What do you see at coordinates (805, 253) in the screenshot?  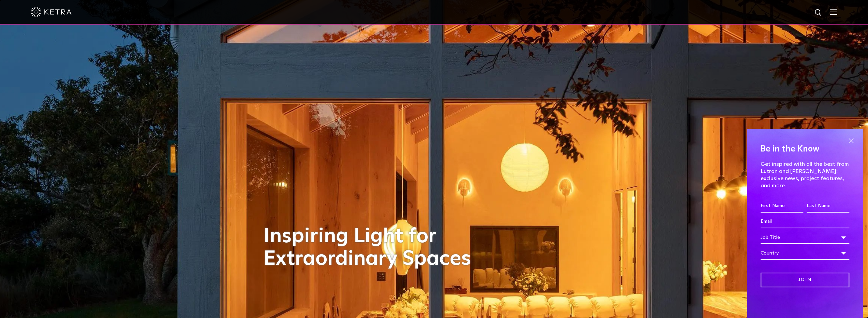 I see `div: Country` at bounding box center [805, 253].